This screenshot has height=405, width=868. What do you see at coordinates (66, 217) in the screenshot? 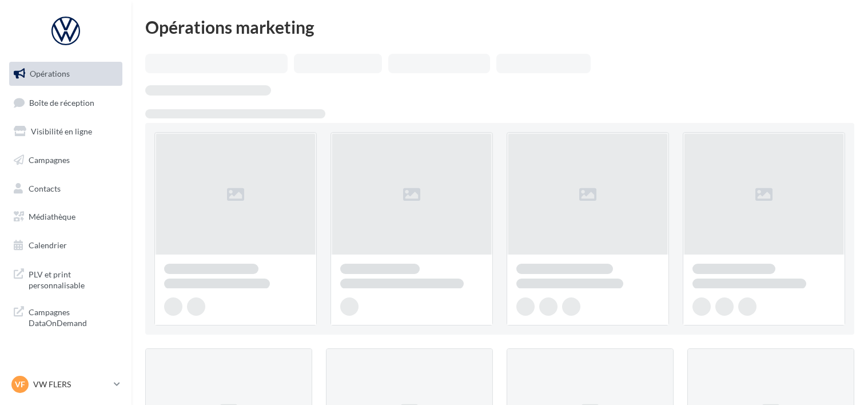
I see `a: Médiathèque` at bounding box center [66, 217].